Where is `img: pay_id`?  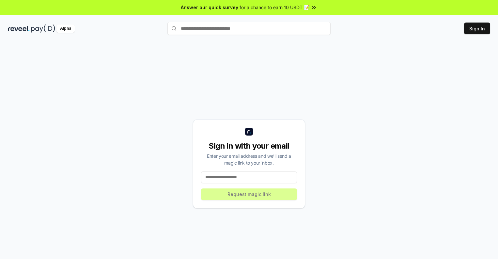
img: pay_id is located at coordinates (43, 28).